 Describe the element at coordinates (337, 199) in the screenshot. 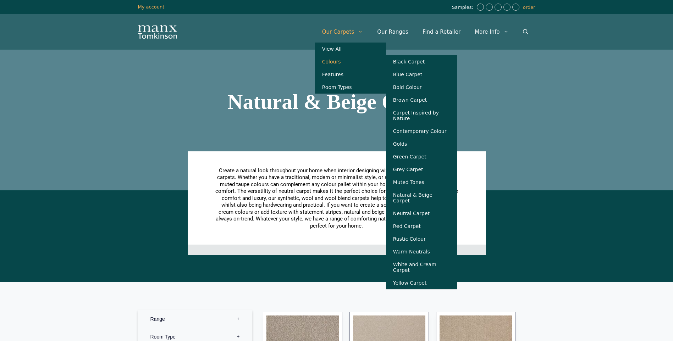

I see `p: Create a natural look throughout your home when interior designing with natural and beige coloure...` at that location.